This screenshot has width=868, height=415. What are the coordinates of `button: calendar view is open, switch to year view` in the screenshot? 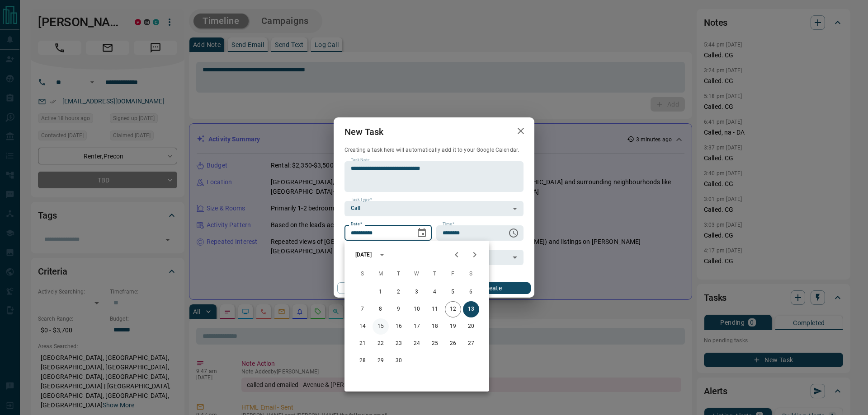 It's located at (382, 255).